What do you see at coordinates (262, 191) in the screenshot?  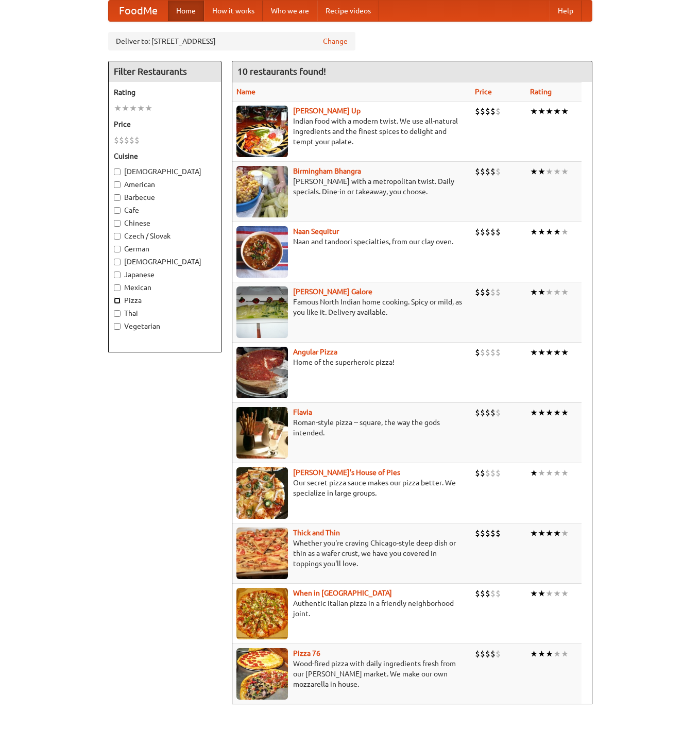 I see `img: bhangra.jpg` at bounding box center [262, 191].